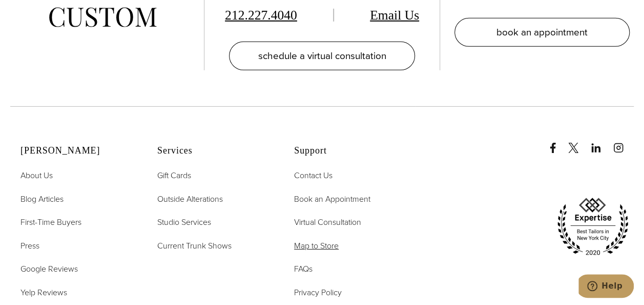  What do you see at coordinates (316, 246) in the screenshot?
I see `a: Map to Store` at bounding box center [316, 246].